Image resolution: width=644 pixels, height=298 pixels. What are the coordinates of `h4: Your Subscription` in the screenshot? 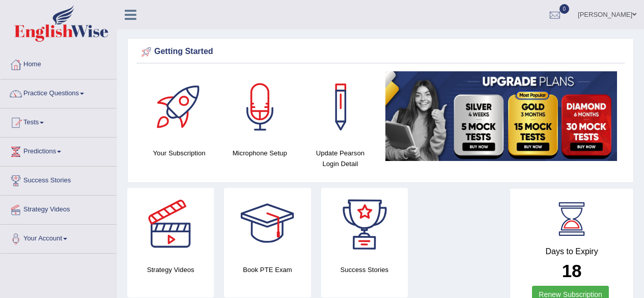 It's located at (179, 153).